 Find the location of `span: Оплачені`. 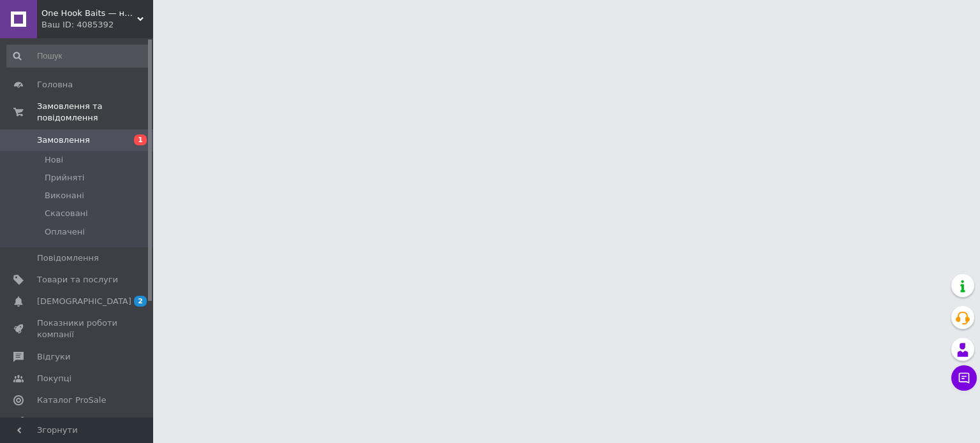

span: Оплачені is located at coordinates (64, 232).